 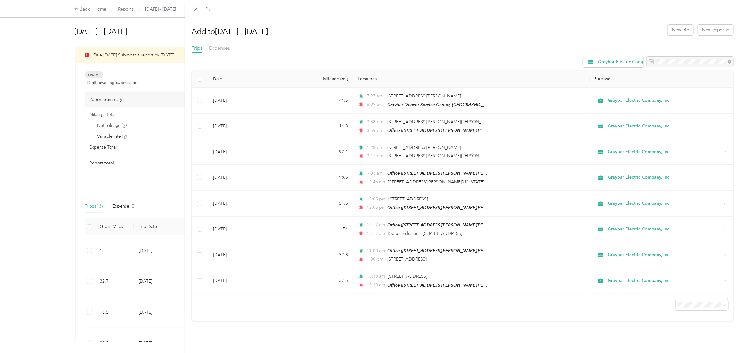 What do you see at coordinates (375, 251) in the screenshot?
I see `span: 11:00 am` at bounding box center [375, 251].